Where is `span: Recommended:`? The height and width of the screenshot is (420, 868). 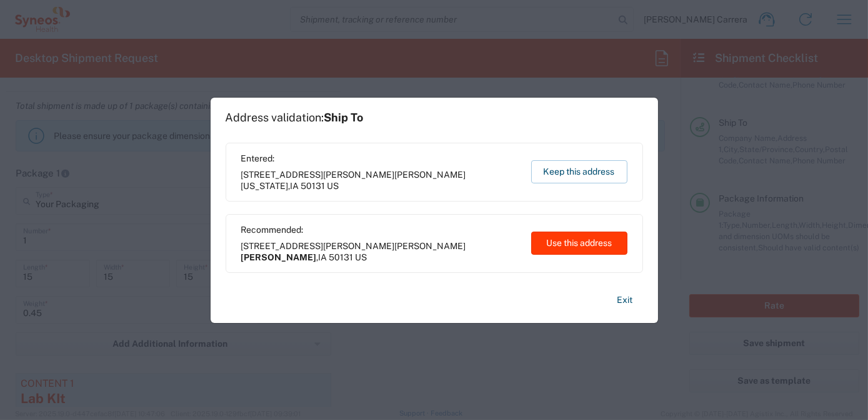 span: Recommended: is located at coordinates (380, 230).